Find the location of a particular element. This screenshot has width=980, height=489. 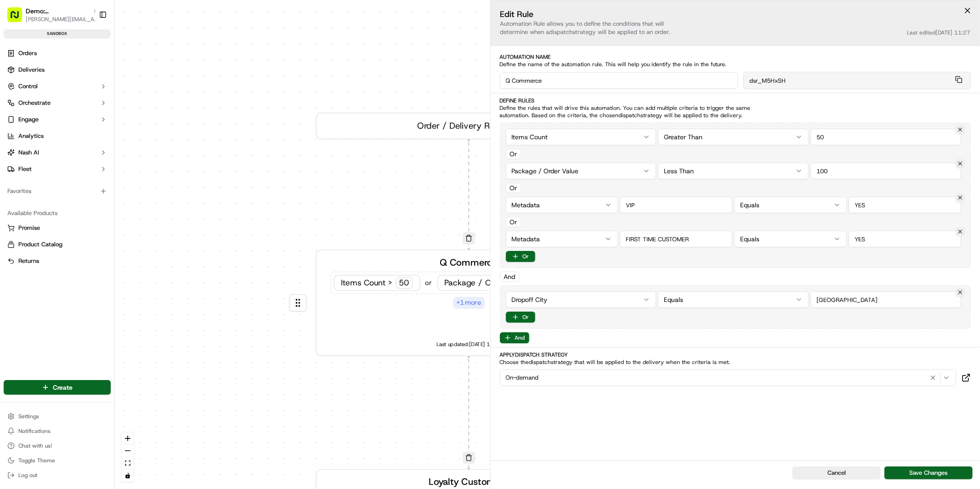

span: Log out is located at coordinates (28, 475).